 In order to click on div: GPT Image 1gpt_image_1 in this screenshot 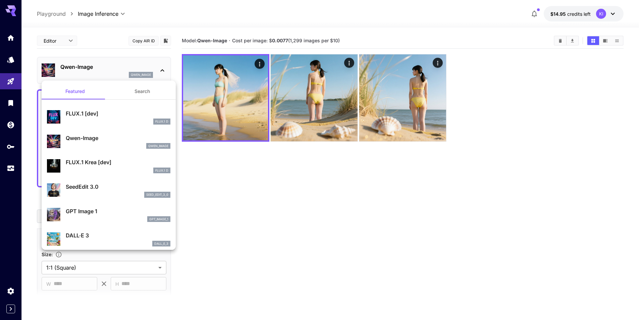, I will do `click(109, 215)`.